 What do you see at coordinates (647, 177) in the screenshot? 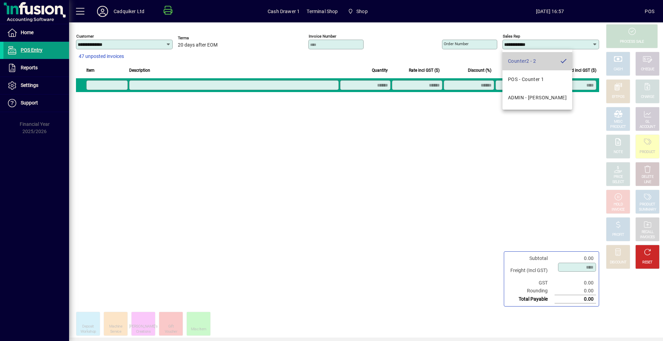
I see `div: DELETE` at bounding box center [647, 177].